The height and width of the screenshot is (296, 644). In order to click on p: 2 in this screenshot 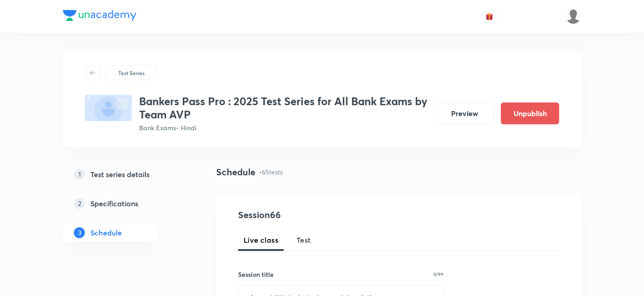, I will do `click(79, 204)`.